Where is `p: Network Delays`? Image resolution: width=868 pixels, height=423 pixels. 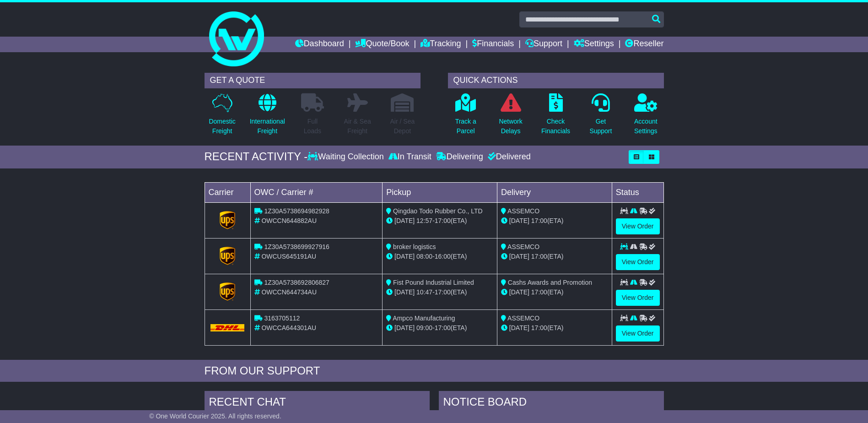 p: Network Delays is located at coordinates (510, 127).